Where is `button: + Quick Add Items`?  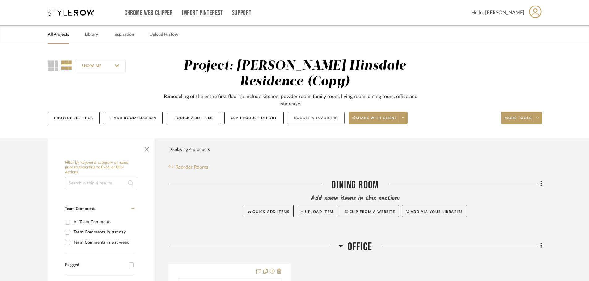 button: + Quick Add Items is located at coordinates (193, 118).